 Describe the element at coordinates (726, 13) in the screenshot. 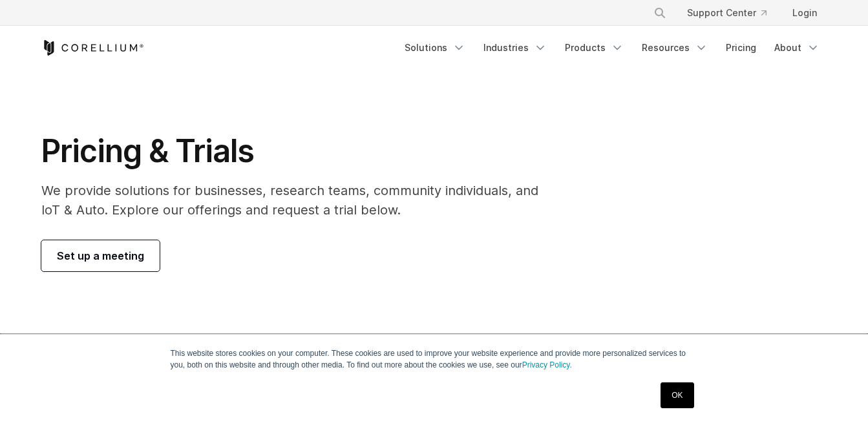

I see `a: Support Center` at that location.